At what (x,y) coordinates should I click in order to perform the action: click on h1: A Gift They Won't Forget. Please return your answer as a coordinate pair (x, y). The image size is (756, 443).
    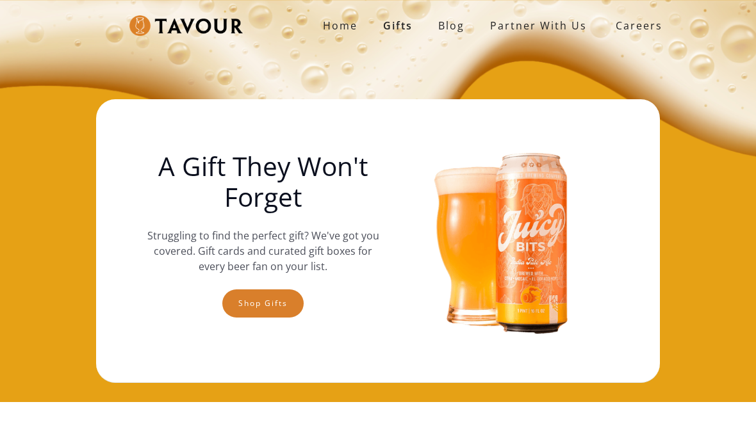
    Looking at the image, I should click on (263, 182).